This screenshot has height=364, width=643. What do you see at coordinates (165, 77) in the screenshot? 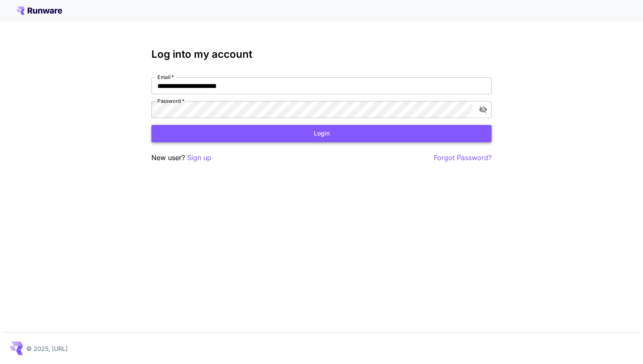
I see `label: Email` at bounding box center [165, 77].